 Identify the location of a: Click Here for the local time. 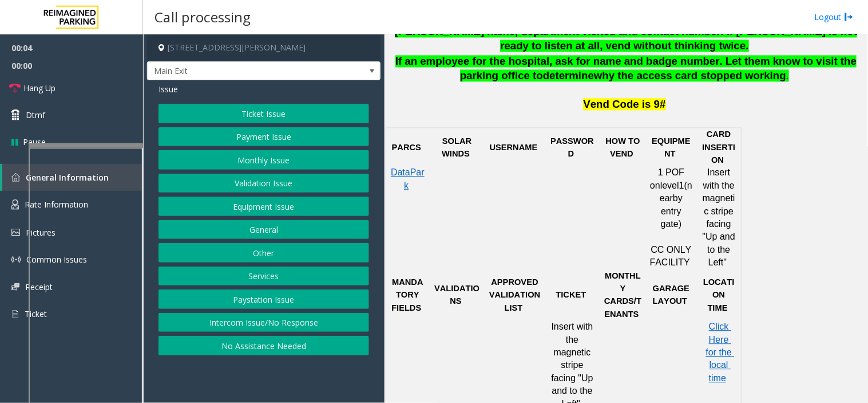
(720, 352).